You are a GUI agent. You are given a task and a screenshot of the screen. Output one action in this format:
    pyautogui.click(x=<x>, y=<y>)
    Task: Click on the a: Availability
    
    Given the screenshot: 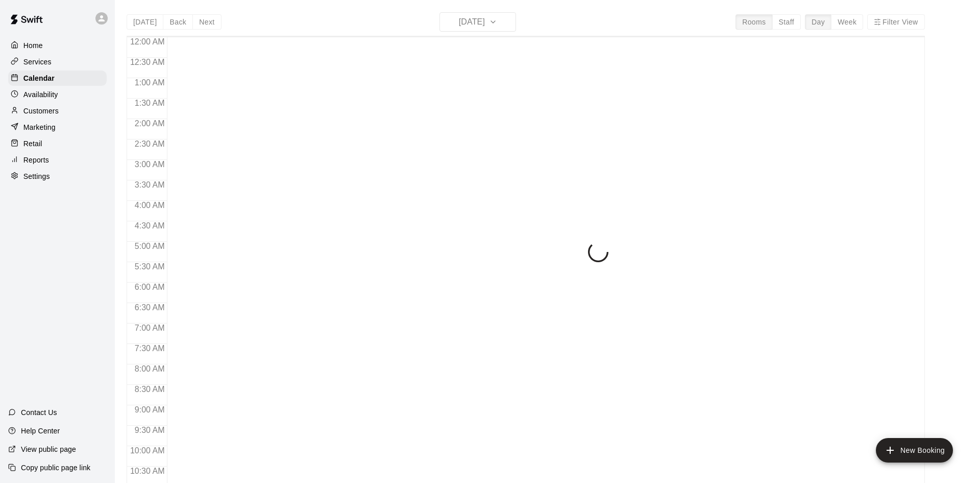 What is the action you would take?
    pyautogui.click(x=57, y=94)
    